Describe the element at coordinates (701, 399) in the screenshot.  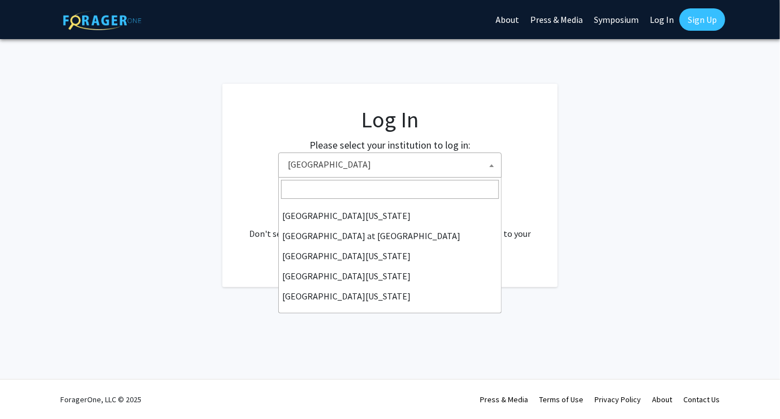
I see `a: Contact Us` at that location.